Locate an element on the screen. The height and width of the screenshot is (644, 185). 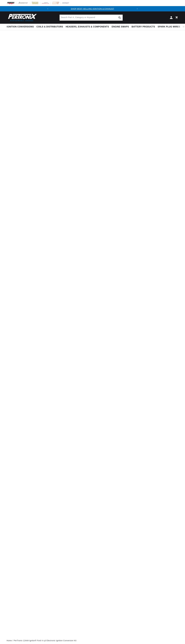
span: Battery Products is located at coordinates (143, 27).